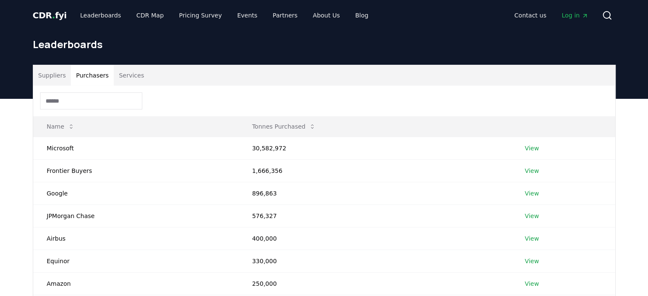  What do you see at coordinates (131, 75) in the screenshot?
I see `button: Services` at bounding box center [131, 75].